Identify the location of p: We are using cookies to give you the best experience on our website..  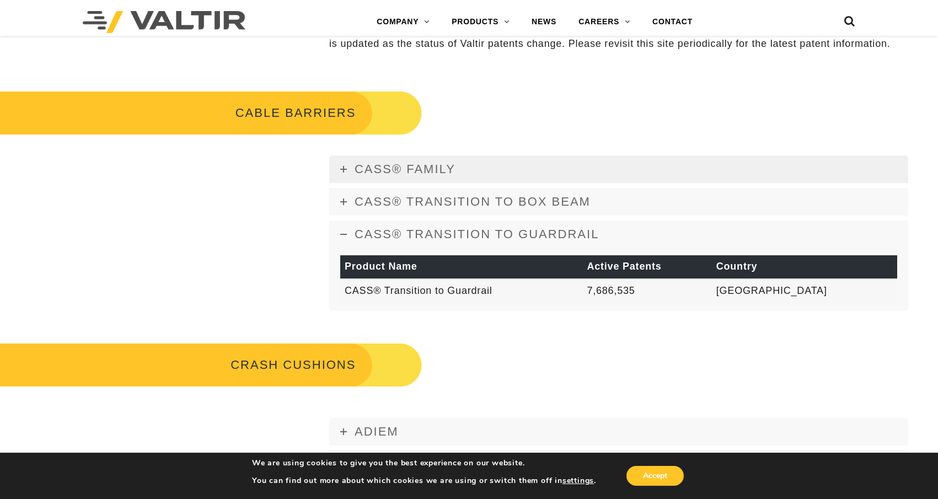
(424, 463).